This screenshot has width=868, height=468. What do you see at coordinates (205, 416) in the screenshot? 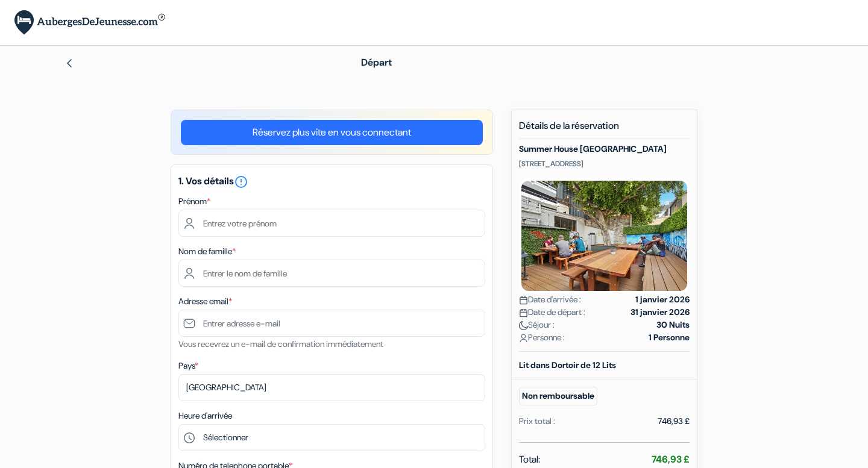
I see `label: Heure d'arrivée` at bounding box center [205, 416].